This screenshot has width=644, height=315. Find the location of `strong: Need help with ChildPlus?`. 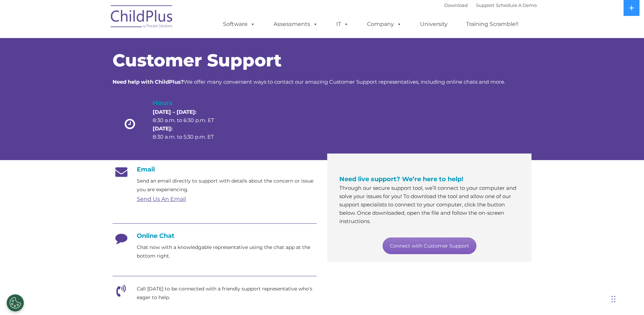

strong: Need help with ChildPlus? is located at coordinates (148, 81).